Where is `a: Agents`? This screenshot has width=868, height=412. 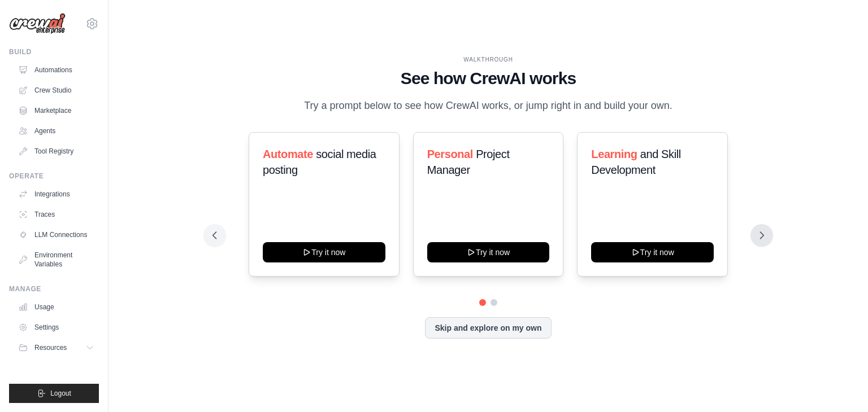 a: Agents is located at coordinates (56, 131).